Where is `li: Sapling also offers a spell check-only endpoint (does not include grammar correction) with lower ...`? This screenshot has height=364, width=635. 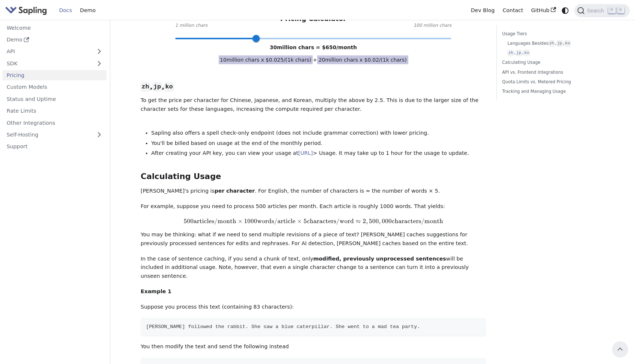
li: Sapling also offers a spell check-only endpoint (does not include grammar correction) with lower ... is located at coordinates (319, 133).